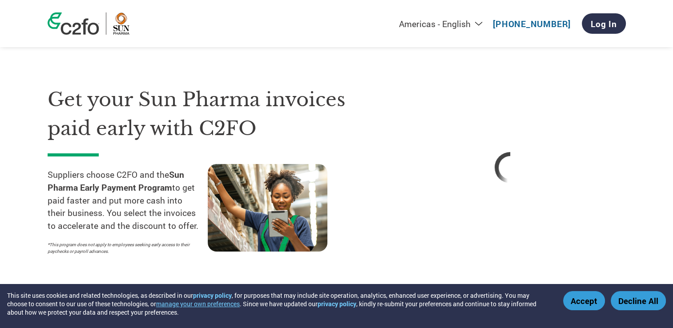  What do you see at coordinates (267, 208) in the screenshot?
I see `img: supply chain worker` at bounding box center [267, 208].